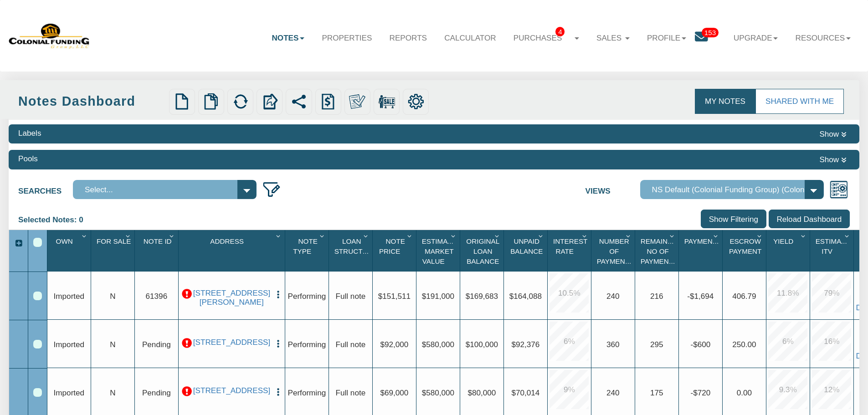 This screenshot has height=415, width=868. I want to click on span: Interest Rate, so click(570, 246).